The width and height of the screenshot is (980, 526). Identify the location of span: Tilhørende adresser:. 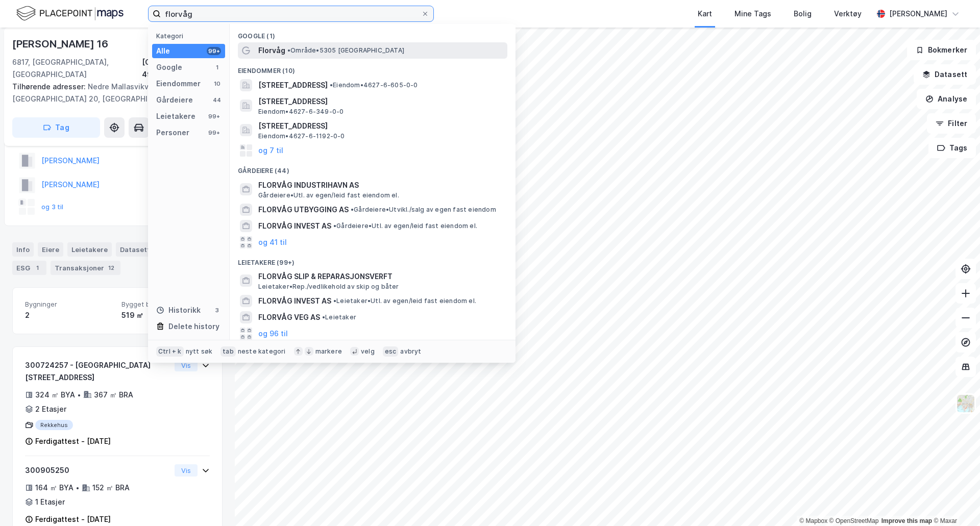
(50, 86).